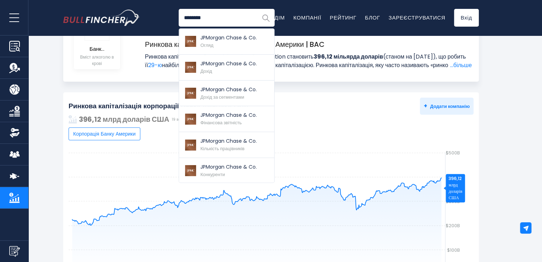 The width and height of the screenshot is (542, 262). I want to click on font: Дохід за сегментами, so click(222, 97).